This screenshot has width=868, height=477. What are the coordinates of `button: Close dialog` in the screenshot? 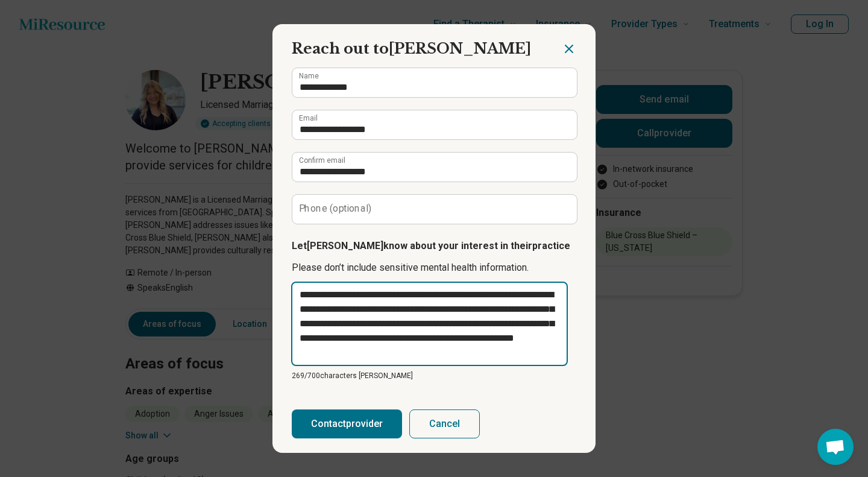 It's located at (569, 49).